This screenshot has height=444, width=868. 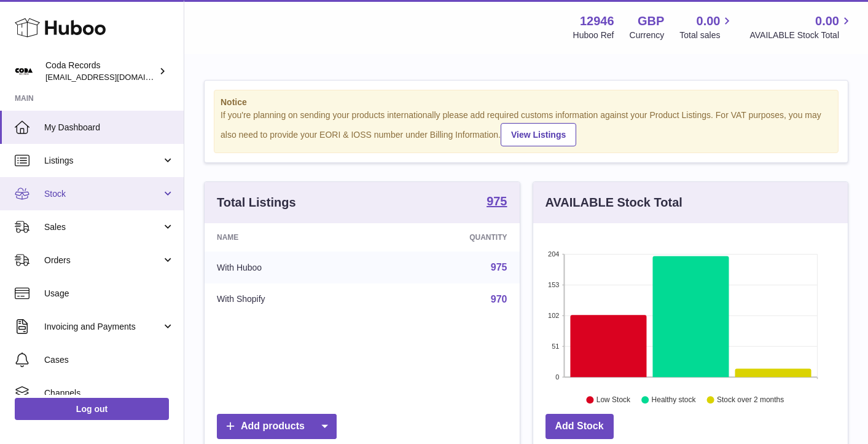 I want to click on span: Channels, so click(x=110, y=393).